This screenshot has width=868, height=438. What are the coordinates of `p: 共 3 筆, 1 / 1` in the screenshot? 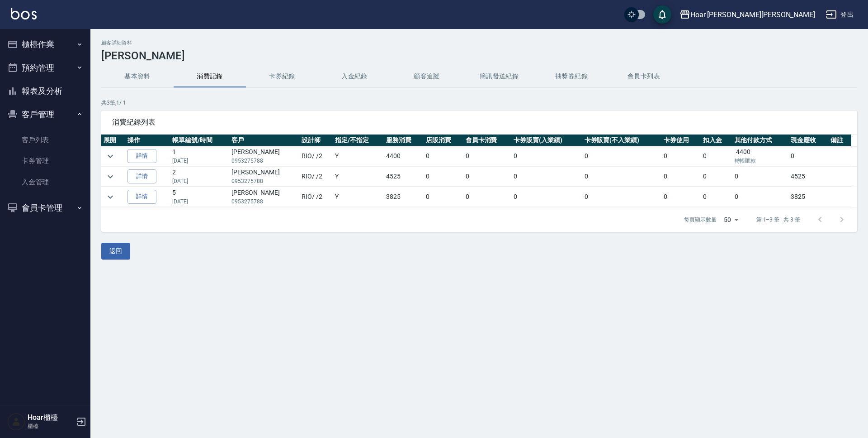 It's located at (479, 103).